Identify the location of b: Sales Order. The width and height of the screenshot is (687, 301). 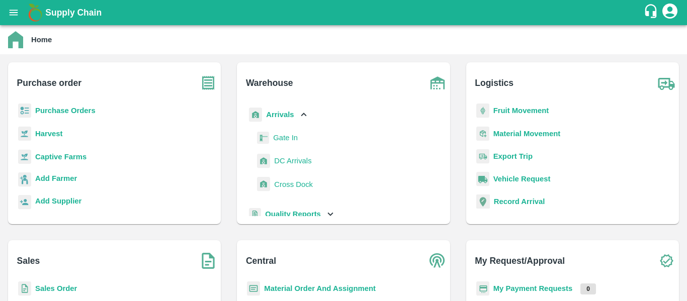
(56, 288).